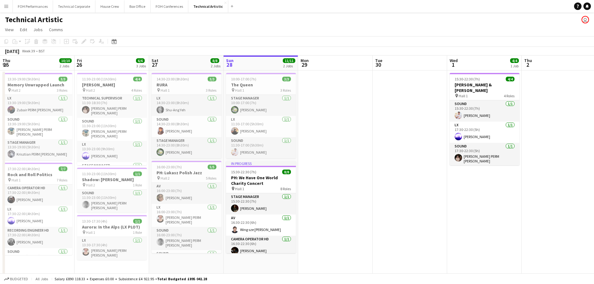 Image resolution: width=594 pixels, height=284 pixels. I want to click on div: 3 Jobs, so click(141, 66).